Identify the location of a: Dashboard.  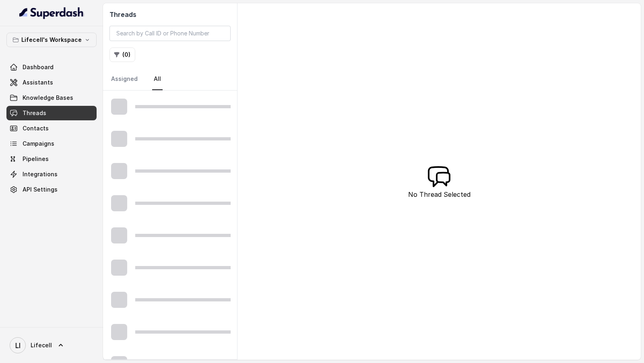
(51, 67).